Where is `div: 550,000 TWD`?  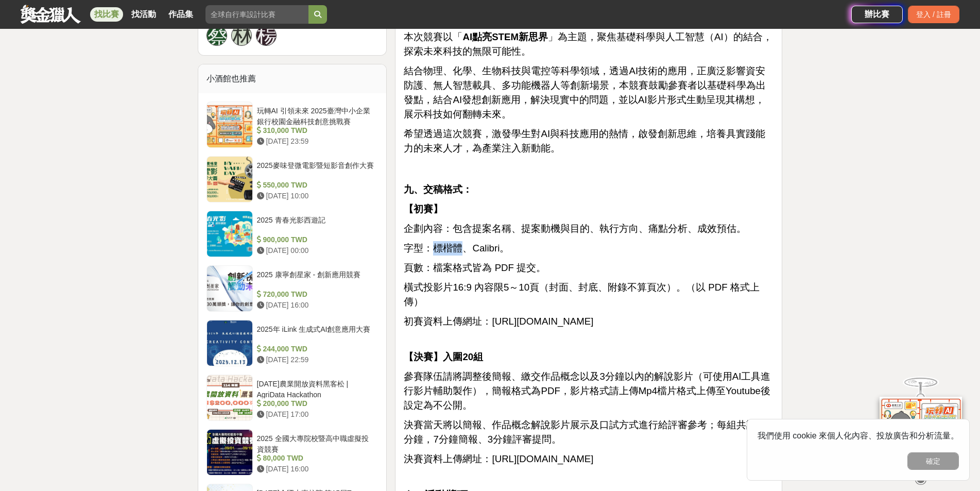
div: 550,000 TWD is located at coordinates (316, 185).